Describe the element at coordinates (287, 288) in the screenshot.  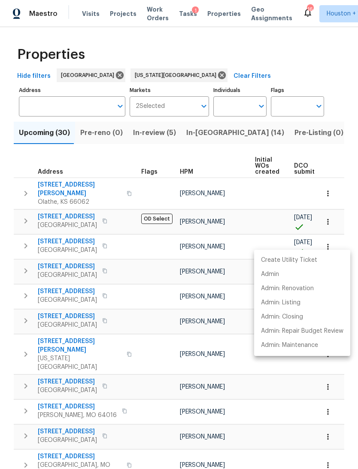
I see `p: Admin: Renovation` at that location.